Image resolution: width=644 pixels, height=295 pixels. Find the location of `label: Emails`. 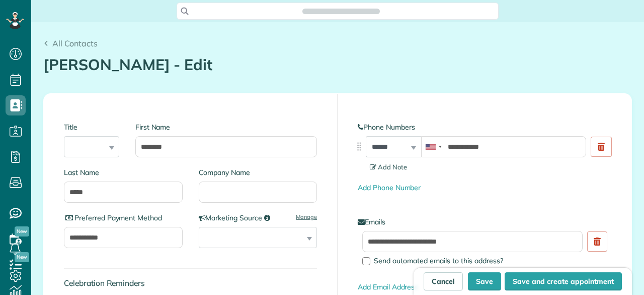

label: Emails is located at coordinates (484, 222).